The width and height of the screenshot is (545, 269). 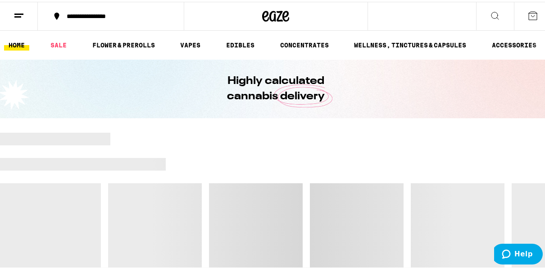 I want to click on a: EDIBLES, so click(x=240, y=43).